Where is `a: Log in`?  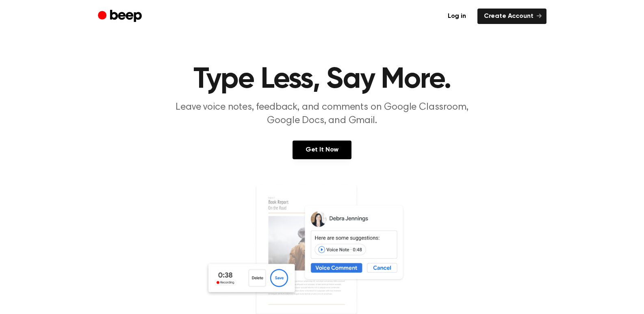 a: Log in is located at coordinates (457, 16).